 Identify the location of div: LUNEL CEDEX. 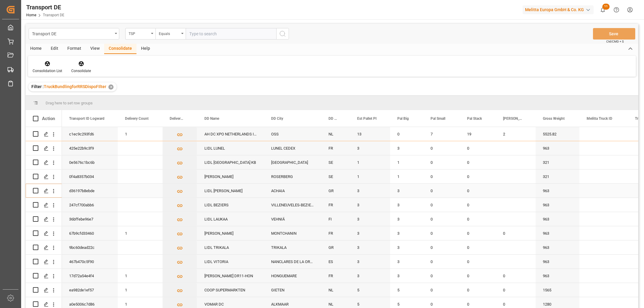
(292, 148).